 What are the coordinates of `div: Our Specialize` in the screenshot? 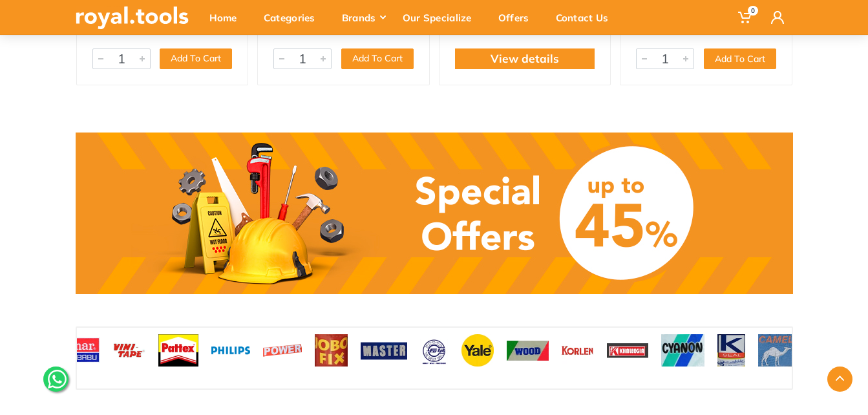 It's located at (441, 18).